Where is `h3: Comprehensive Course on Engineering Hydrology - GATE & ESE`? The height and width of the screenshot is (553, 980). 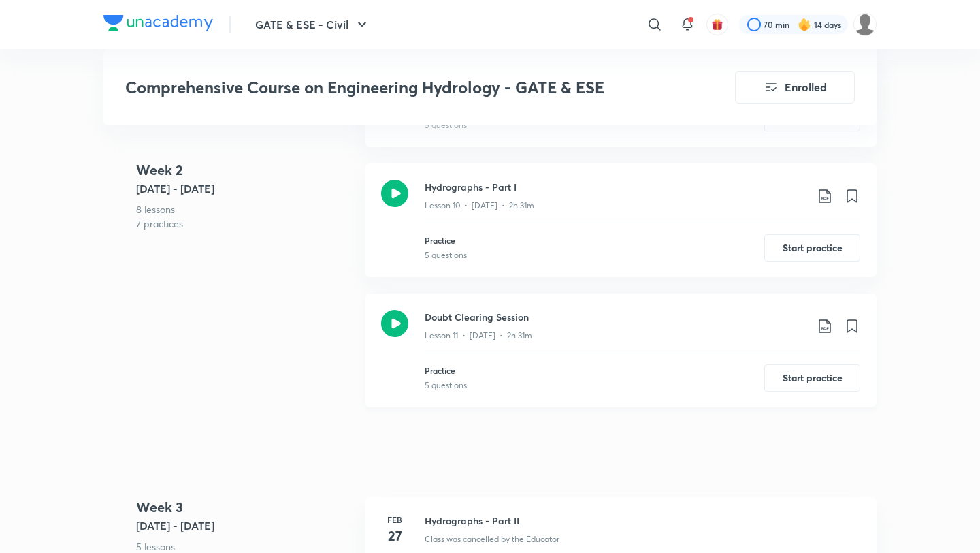 h3: Comprehensive Course on Engineering Hydrology - GATE & ESE is located at coordinates (391, 87).